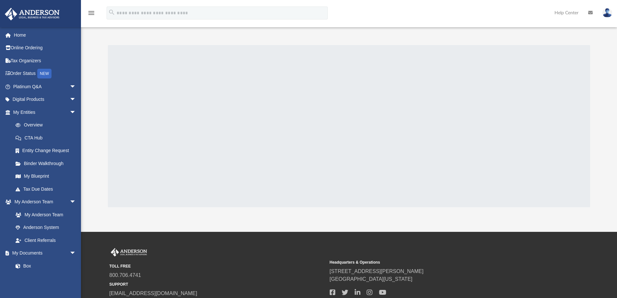  What do you see at coordinates (91, 13) in the screenshot?
I see `i: menu` at bounding box center [91, 13].